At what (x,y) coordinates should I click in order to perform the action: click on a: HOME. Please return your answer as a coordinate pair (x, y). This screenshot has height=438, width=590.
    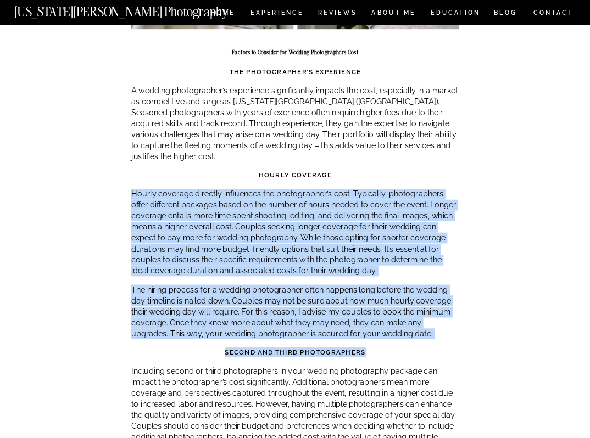
    Looking at the image, I should click on (223, 14).